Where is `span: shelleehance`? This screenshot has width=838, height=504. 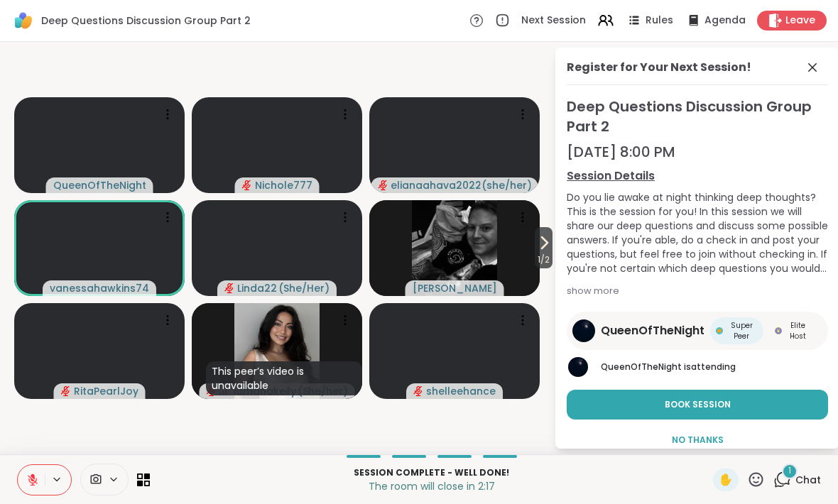 span: shelleehance is located at coordinates (461, 392).